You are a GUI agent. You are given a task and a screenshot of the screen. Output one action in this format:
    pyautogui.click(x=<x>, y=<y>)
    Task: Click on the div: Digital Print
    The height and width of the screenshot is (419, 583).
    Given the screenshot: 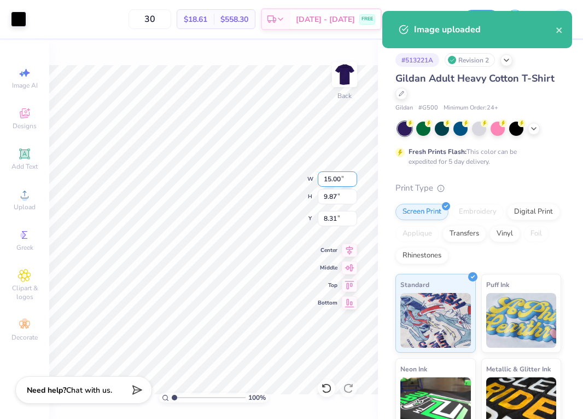 What is the action you would take?
    pyautogui.click(x=534, y=212)
    